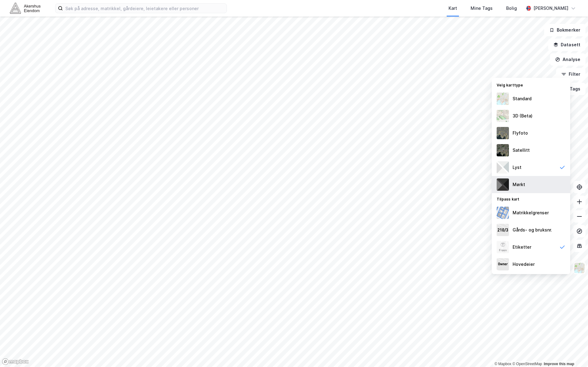 Image resolution: width=588 pixels, height=367 pixels. Describe the element at coordinates (527, 364) in the screenshot. I see `a: OpenStreetMap` at that location.